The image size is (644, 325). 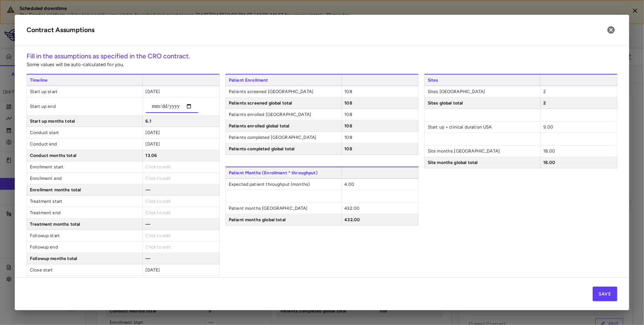 What do you see at coordinates (84, 259) in the screenshot?
I see `span: Followup months total` at bounding box center [84, 259].